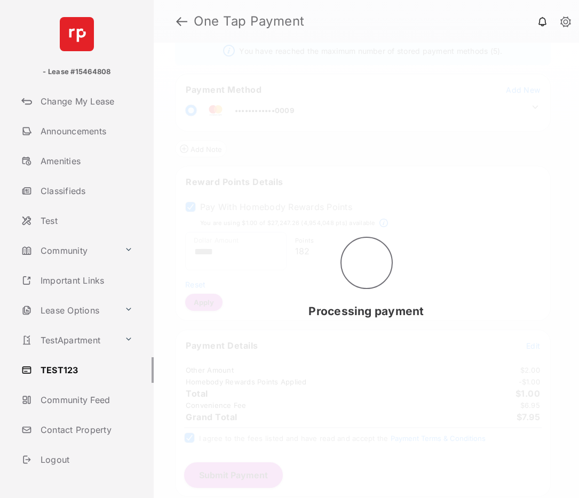  Describe the element at coordinates (85, 101) in the screenshot. I see `a: Change My Lease` at that location.